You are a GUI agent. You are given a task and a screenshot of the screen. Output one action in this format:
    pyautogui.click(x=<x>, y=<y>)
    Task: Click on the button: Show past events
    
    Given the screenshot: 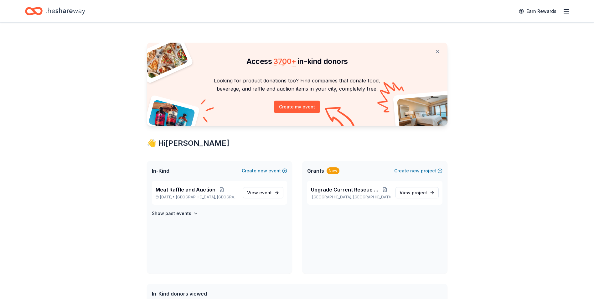 What is the action you would take?
    pyautogui.click(x=175, y=213)
    